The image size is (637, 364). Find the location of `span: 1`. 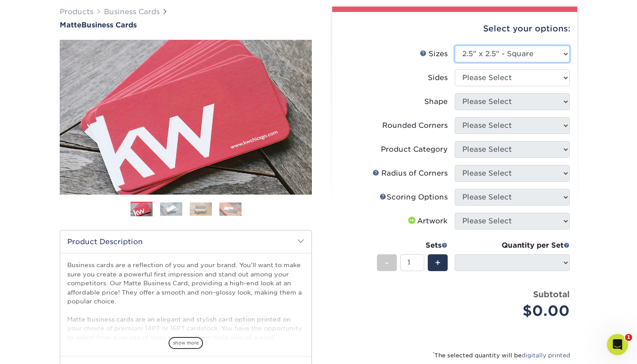

span: 1 is located at coordinates (629, 338).